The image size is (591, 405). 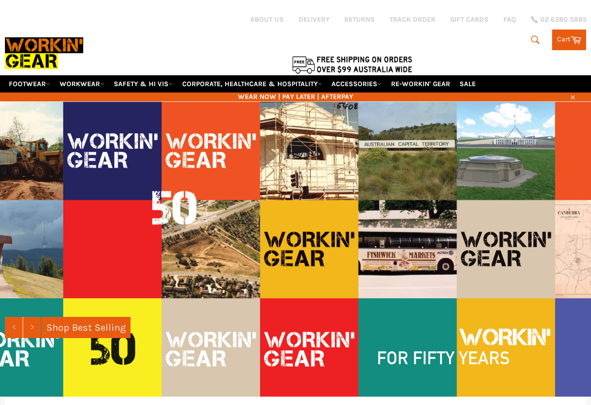 What do you see at coordinates (30, 84) in the screenshot?
I see `a: FOOTWEAR` at bounding box center [30, 84].